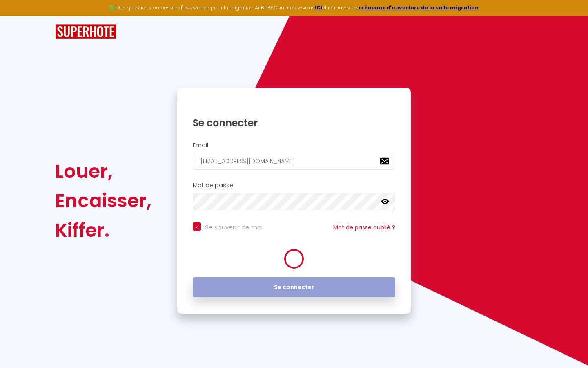  Describe the element at coordinates (365, 227) in the screenshot. I see `a: Mot de passe oublié ?` at that location.